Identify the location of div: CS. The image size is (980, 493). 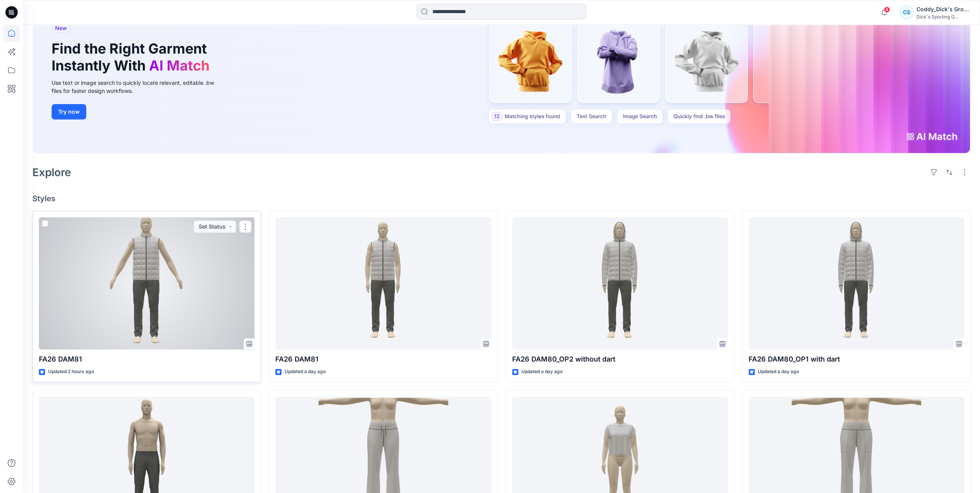
(906, 13).